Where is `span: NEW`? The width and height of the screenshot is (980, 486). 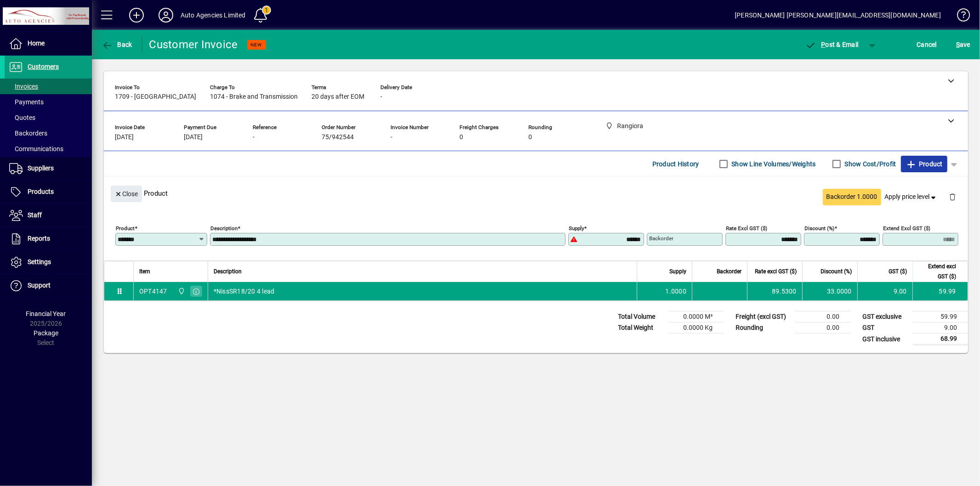
span: NEW is located at coordinates (256, 45).